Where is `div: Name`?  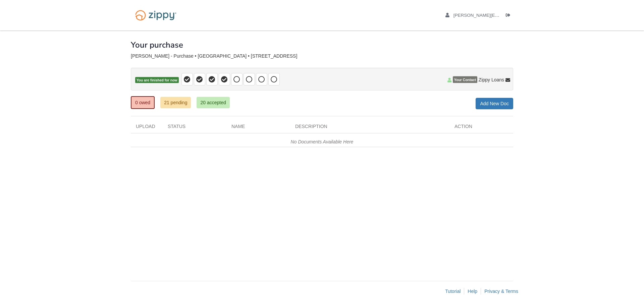 div: Name is located at coordinates (258, 128).